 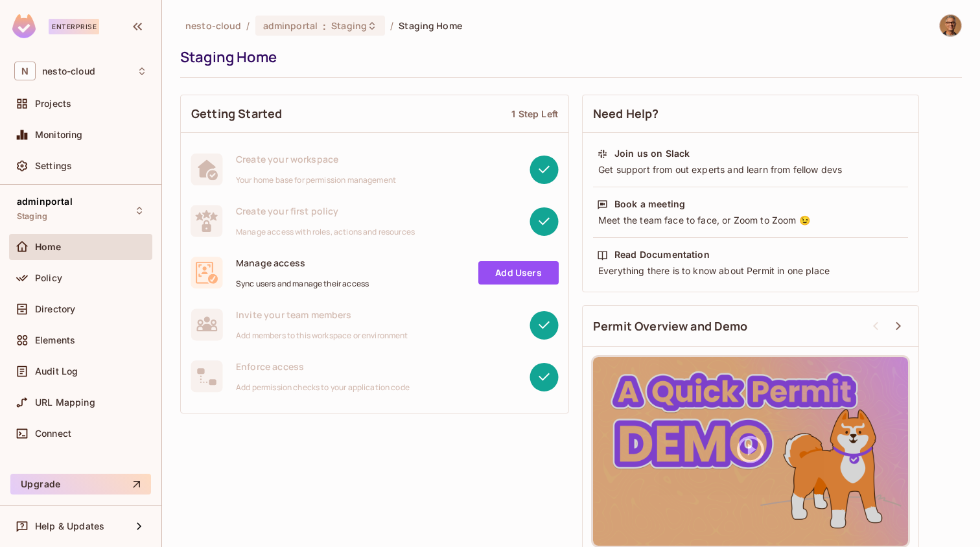 I want to click on img: SReyMgAAAABJRU5ErkJggg==, so click(x=24, y=26).